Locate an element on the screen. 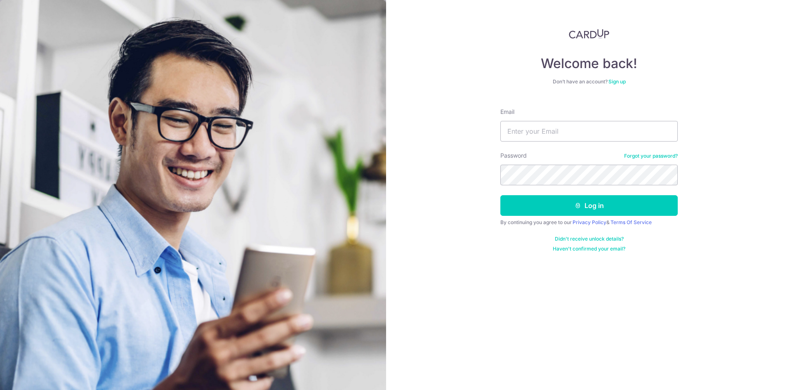 The width and height of the screenshot is (792, 390). h4: Welcome back! is located at coordinates (589, 64).